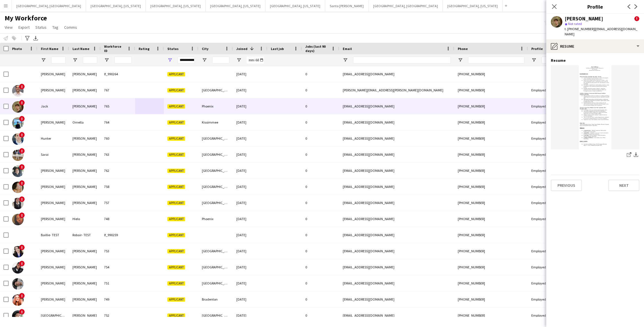 Image resolution: width=644 pixels, height=327 pixels. What do you see at coordinates (55, 28) in the screenshot?
I see `a: Tag` at bounding box center [55, 28].